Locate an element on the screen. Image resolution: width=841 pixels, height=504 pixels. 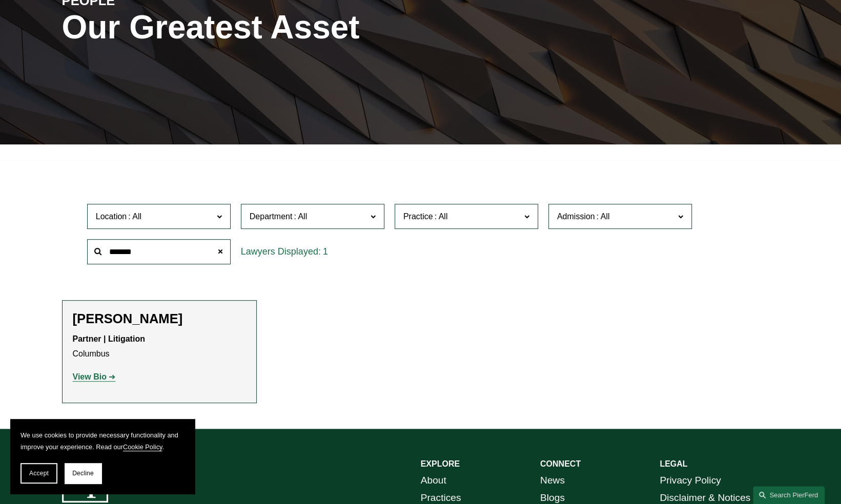
button: Accept is located at coordinates (39, 474).